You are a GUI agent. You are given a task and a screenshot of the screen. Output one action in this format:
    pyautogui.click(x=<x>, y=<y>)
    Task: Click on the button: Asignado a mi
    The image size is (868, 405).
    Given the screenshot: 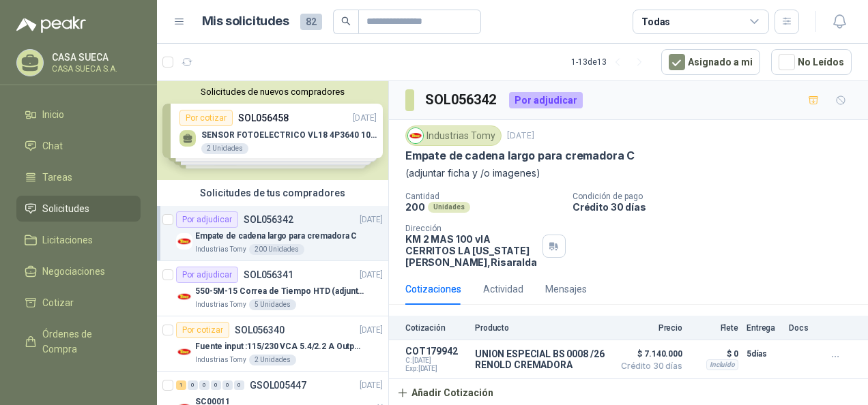 What is the action you would take?
    pyautogui.click(x=711, y=62)
    